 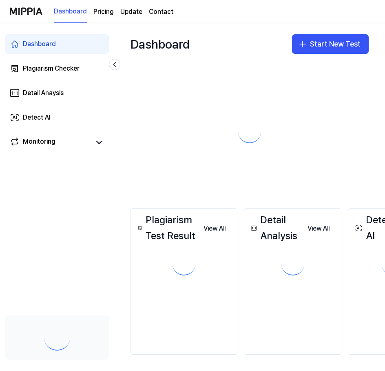 What do you see at coordinates (161, 12) in the screenshot?
I see `a: Contact` at bounding box center [161, 12].